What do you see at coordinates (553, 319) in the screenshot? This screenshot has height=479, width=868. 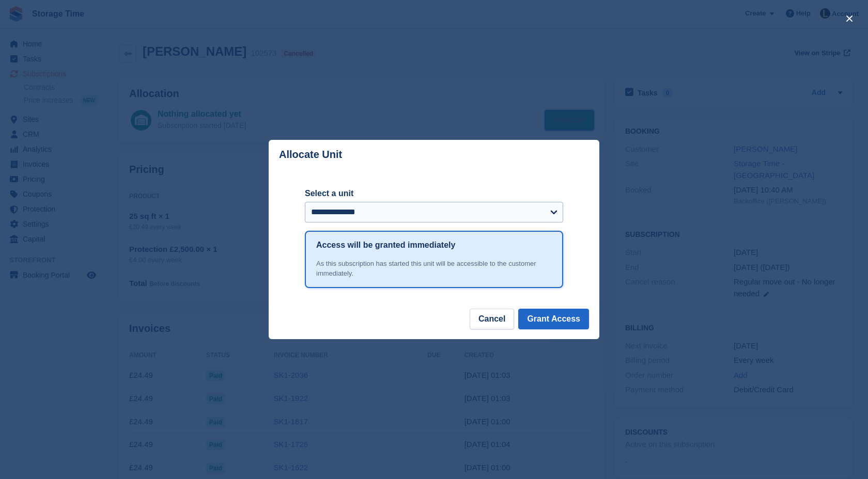 I see `button: Grant Access` at bounding box center [553, 319].